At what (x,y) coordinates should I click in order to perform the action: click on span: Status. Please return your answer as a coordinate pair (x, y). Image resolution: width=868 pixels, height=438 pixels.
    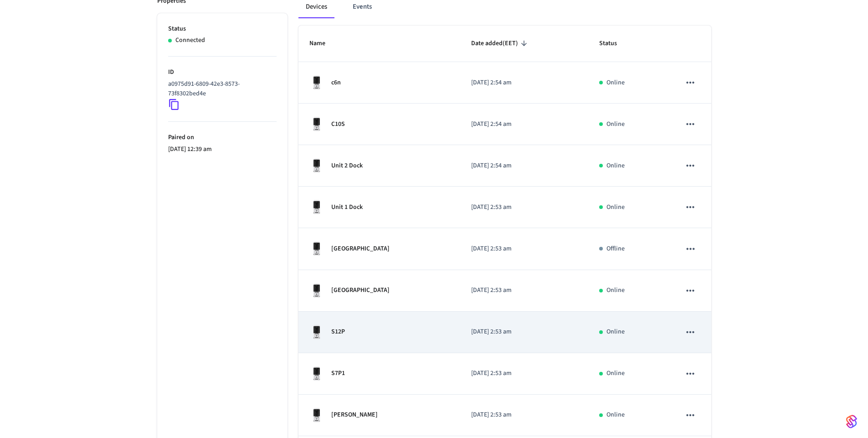
    Looking at the image, I should click on (614, 43).